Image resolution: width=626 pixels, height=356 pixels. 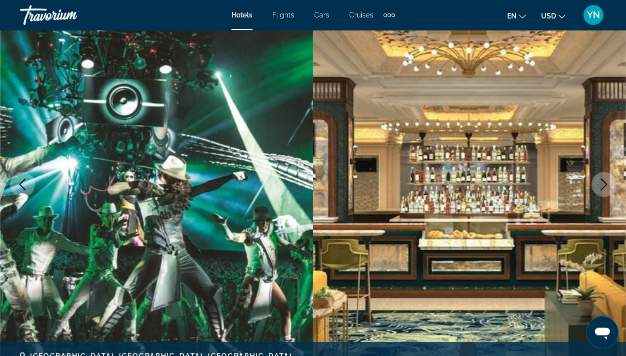 I want to click on button: Extra navigation items, so click(x=389, y=15).